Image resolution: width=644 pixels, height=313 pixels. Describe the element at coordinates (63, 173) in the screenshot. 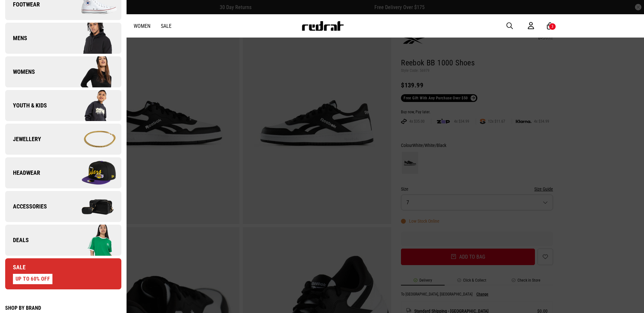

I see `a: Headwear Company` at that location.